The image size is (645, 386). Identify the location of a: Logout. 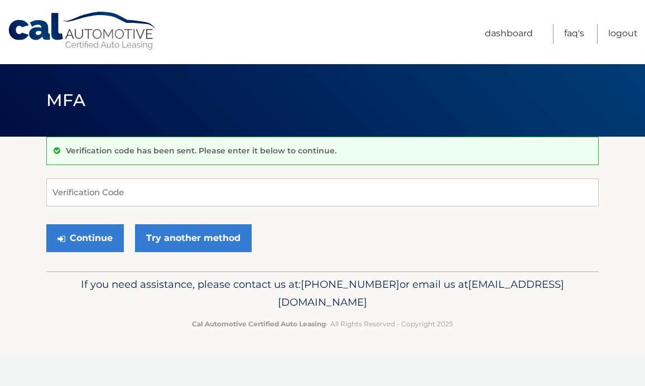
(623, 33).